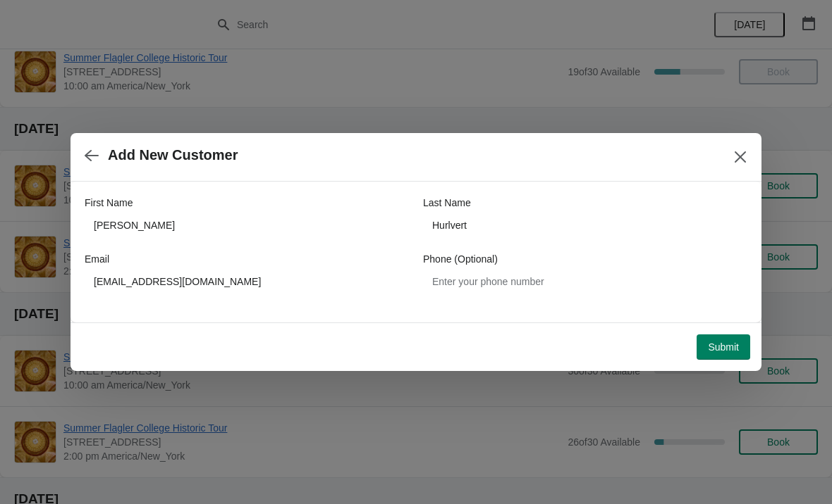 This screenshot has height=504, width=832. I want to click on button: Close, so click(740, 157).